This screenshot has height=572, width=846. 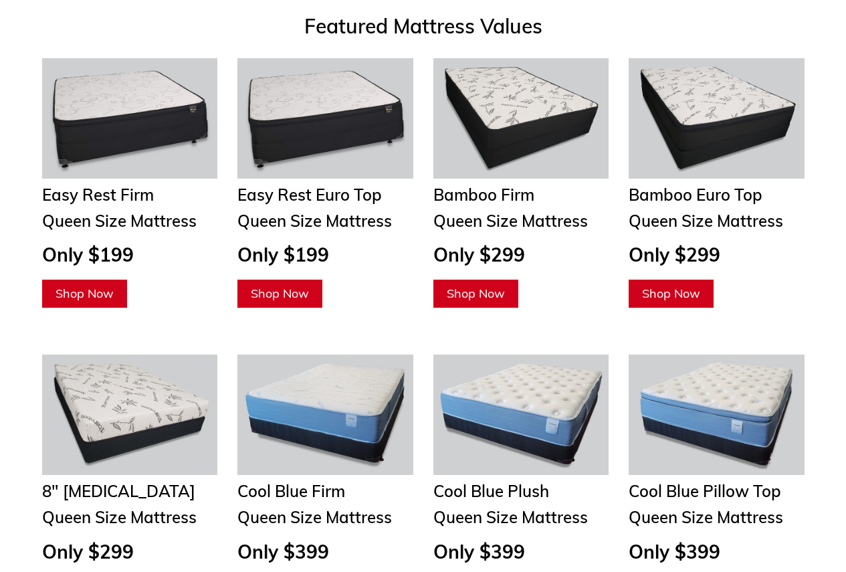 What do you see at coordinates (98, 195) in the screenshot?
I see `span: Easy Rest Firm` at bounding box center [98, 195].